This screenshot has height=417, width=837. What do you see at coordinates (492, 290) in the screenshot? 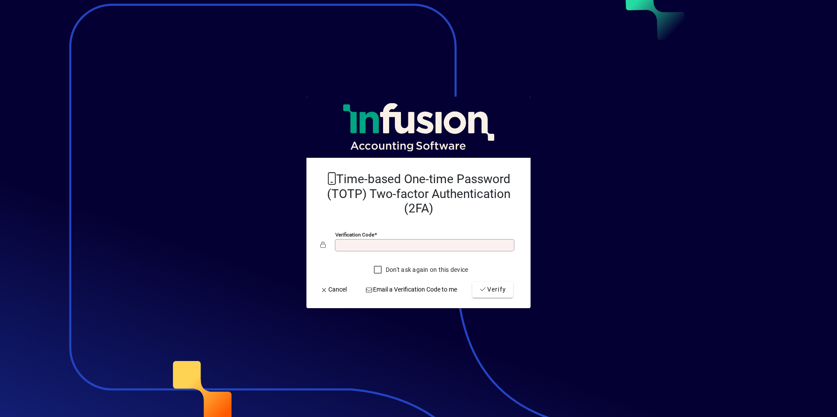
I see `span: Verify` at bounding box center [492, 290].